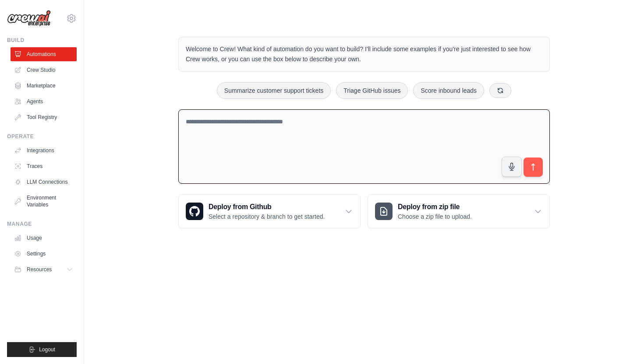 This screenshot has height=364, width=644. I want to click on a: LLM Connections, so click(44, 182).